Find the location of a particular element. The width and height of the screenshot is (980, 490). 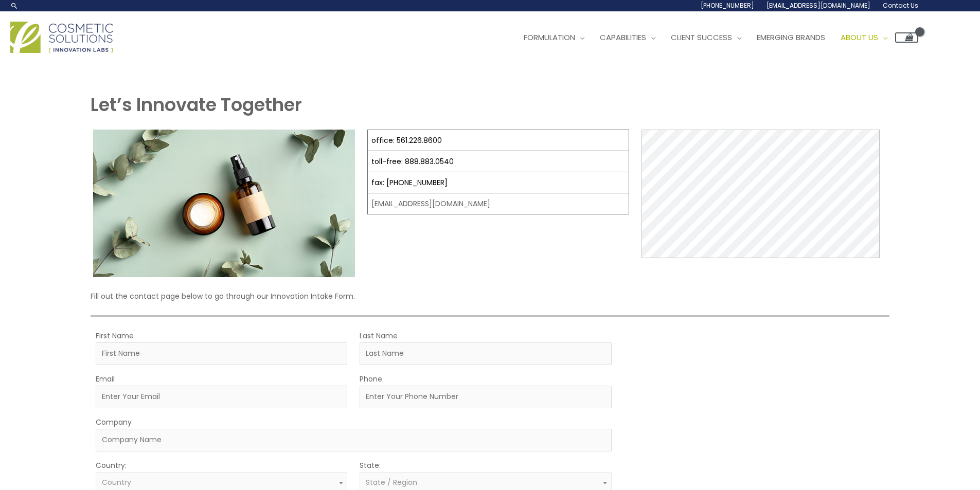

nav: Site Navigation is located at coordinates (713, 37).